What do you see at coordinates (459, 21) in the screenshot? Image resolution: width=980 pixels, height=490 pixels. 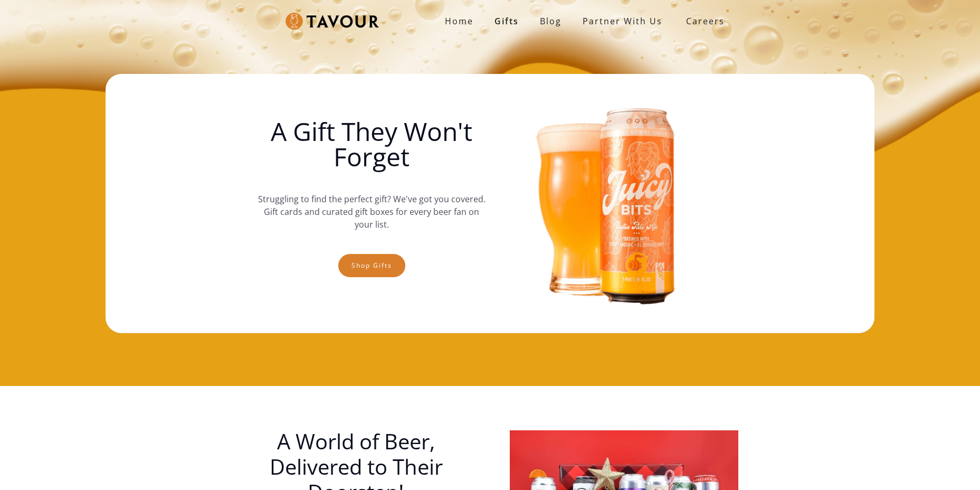 I see `a: Home` at bounding box center [459, 21].